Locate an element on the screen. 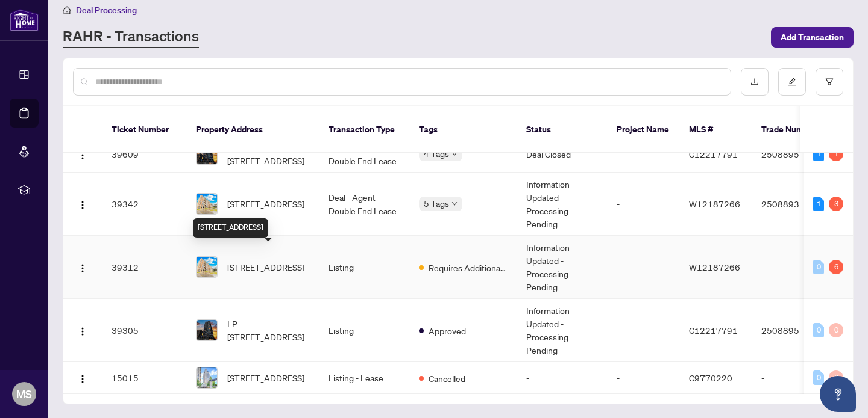 This screenshot has height=418, width=868. button: Add Transaction is located at coordinates (812, 37).